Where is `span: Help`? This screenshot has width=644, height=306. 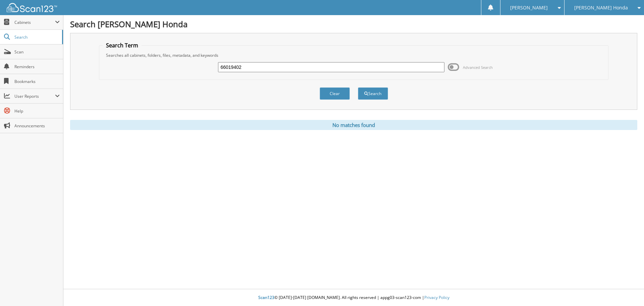 span: Help is located at coordinates (37, 111).